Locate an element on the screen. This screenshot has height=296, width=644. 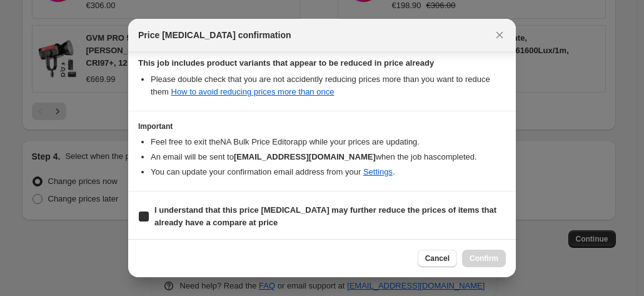
h3: Important is located at coordinates (322, 126).